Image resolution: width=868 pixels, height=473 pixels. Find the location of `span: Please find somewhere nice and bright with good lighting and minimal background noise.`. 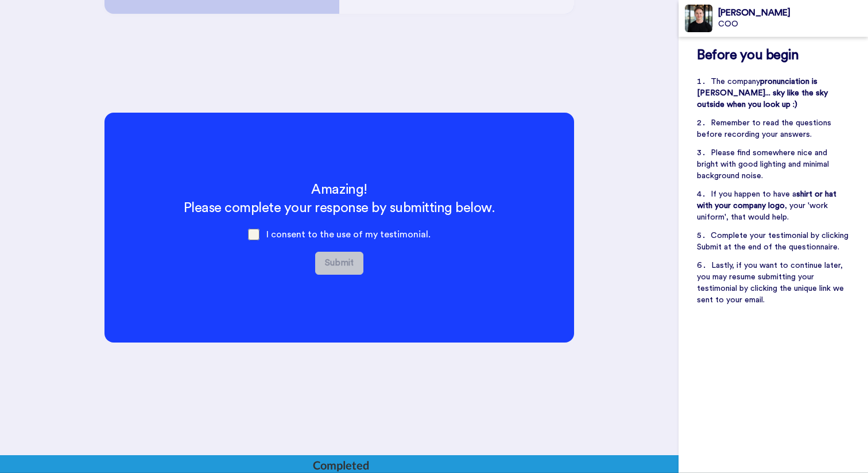

span: Please find somewhere nice and bright with good lighting and minimal background noise. is located at coordinates (764, 165).